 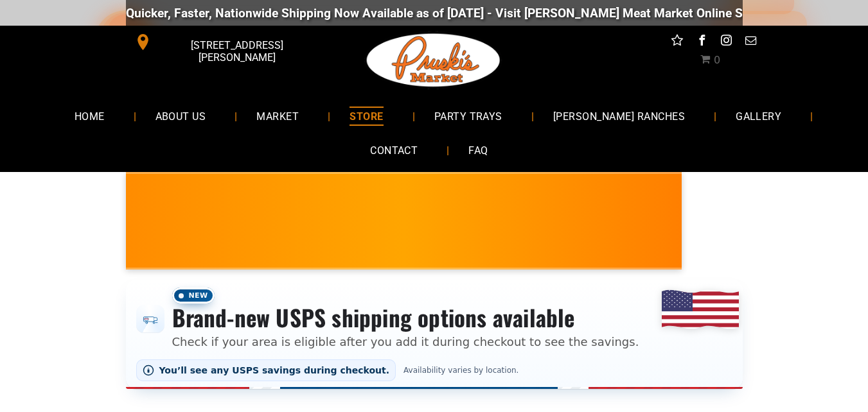 I want to click on a: MARKET, so click(x=277, y=116).